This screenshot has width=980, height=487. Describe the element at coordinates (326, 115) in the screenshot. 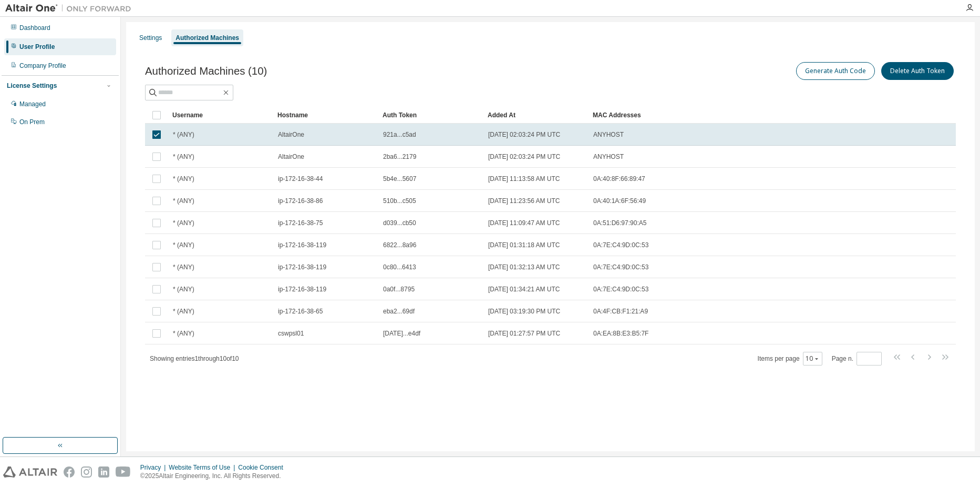

I see `div: Hostname` at that location.